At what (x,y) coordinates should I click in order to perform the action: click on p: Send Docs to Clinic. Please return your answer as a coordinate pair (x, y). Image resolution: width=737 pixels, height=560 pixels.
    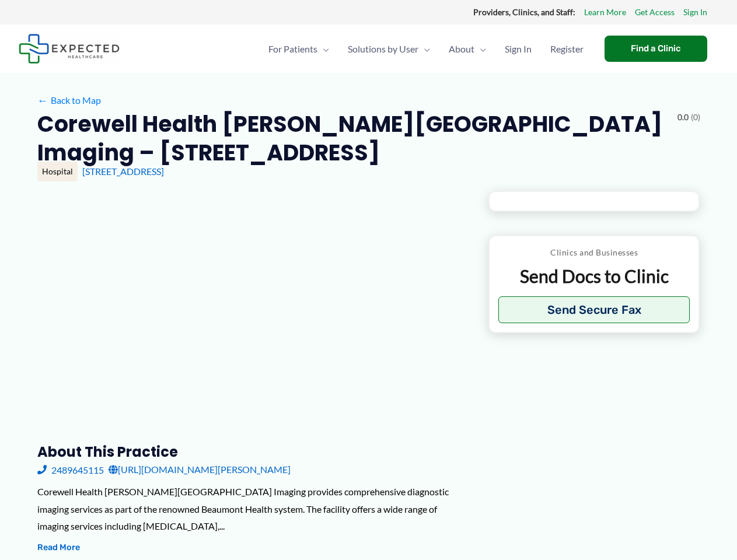
    Looking at the image, I should click on (594, 276).